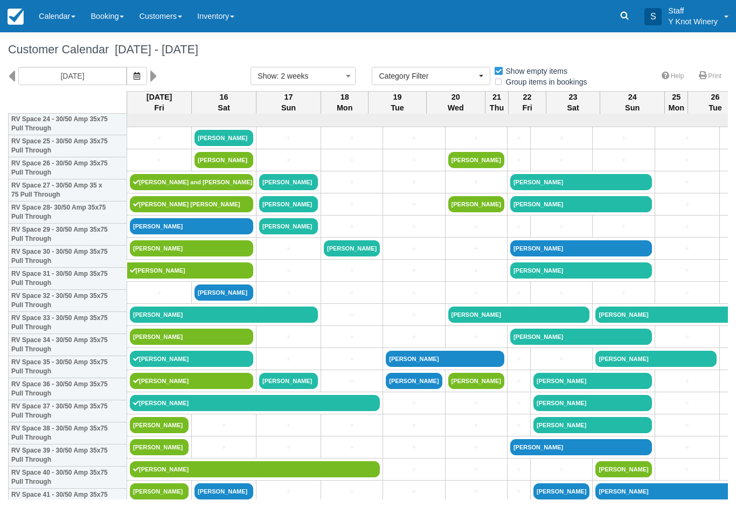 The height and width of the screenshot is (514, 736). I want to click on span: Show, so click(267, 76).